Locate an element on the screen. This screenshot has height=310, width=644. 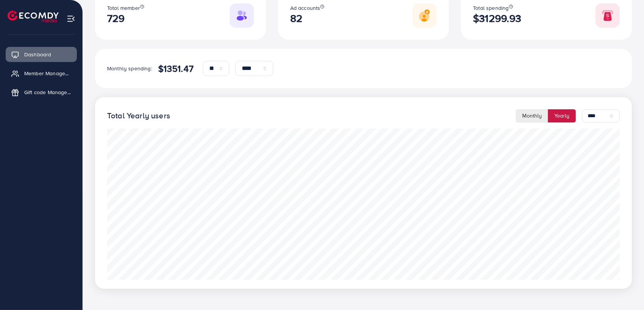
p: Monthly spending: is located at coordinates (129, 68).